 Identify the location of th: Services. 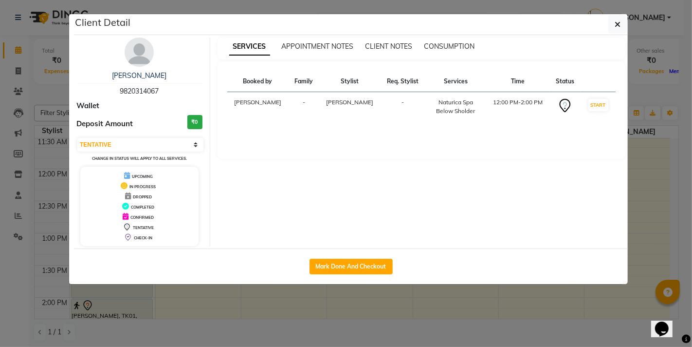
(456, 81).